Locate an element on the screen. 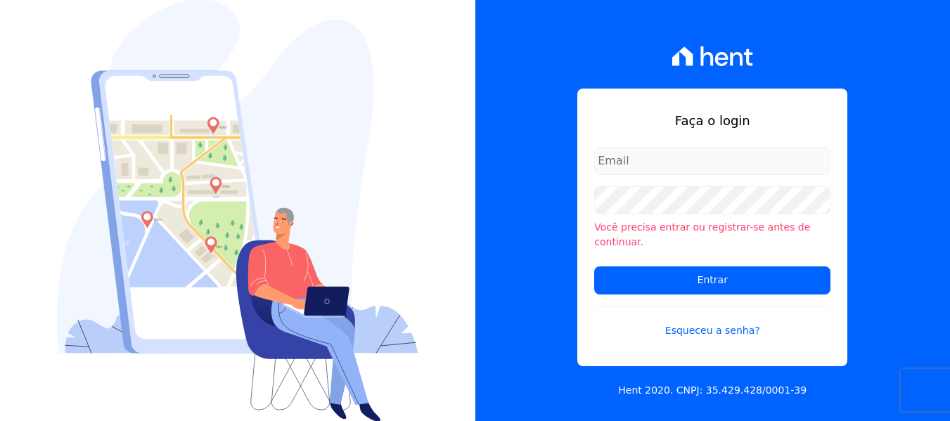  input: Email is located at coordinates (712, 161).